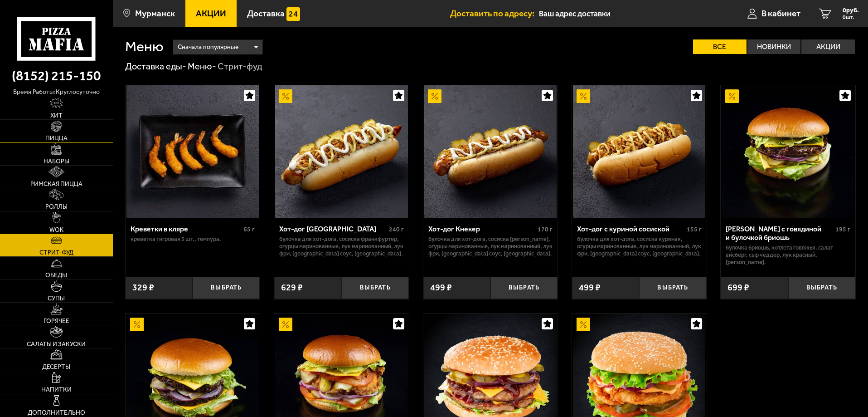 The width and height of the screenshot is (868, 417). What do you see at coordinates (56, 115) in the screenshot?
I see `span: Хит` at bounding box center [56, 115].